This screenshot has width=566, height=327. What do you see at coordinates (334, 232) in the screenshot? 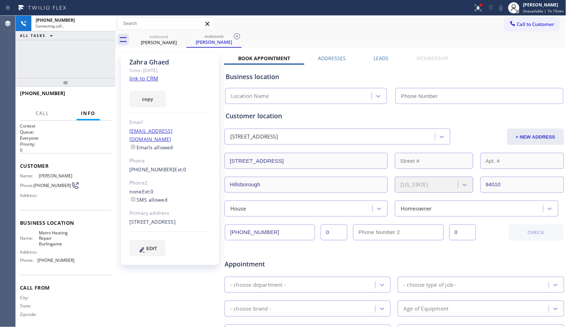
I see `input: Ext.` at bounding box center [334, 232].